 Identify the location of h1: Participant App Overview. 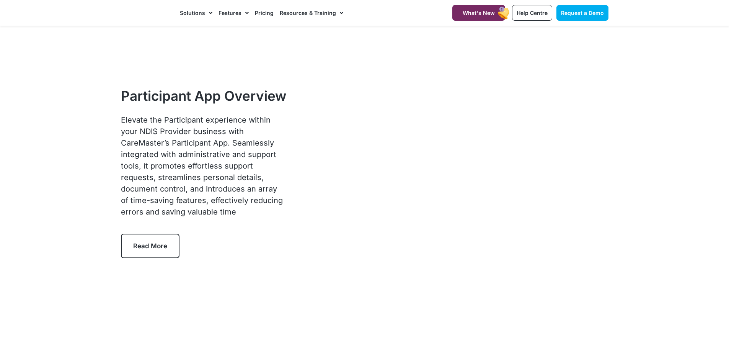
(204, 96).